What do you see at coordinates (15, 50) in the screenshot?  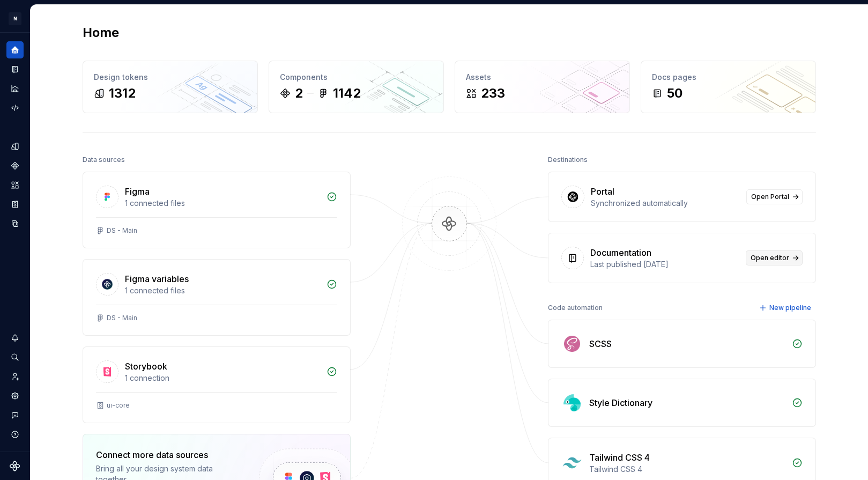 I see `div: Home` at bounding box center [15, 50].